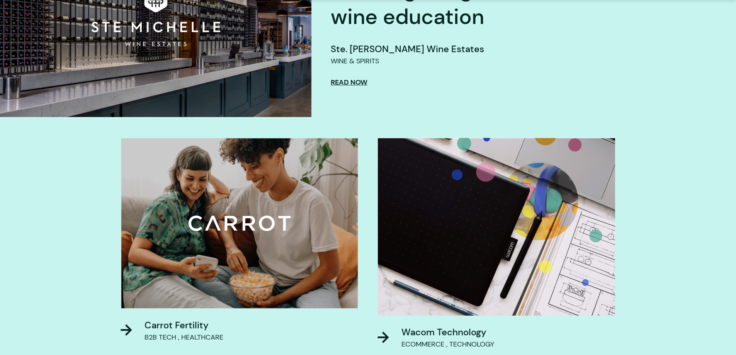  What do you see at coordinates (172, 330) in the screenshot?
I see `a: Carrot Fertility B2B Tech , Healthcare` at bounding box center [172, 330].